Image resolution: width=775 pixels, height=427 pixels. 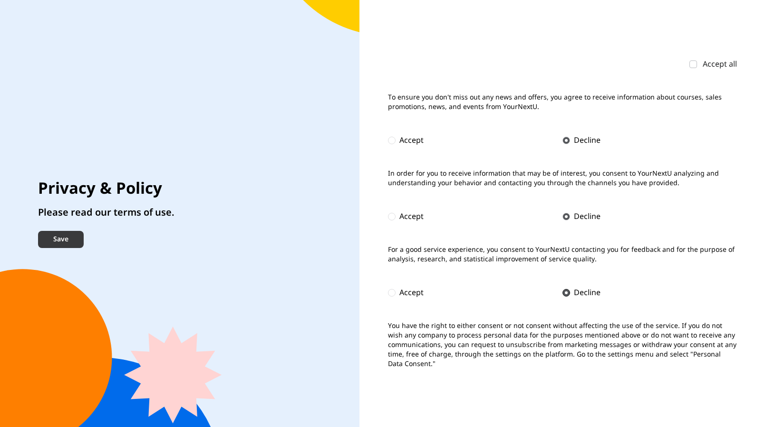 What do you see at coordinates (106, 213) in the screenshot?
I see `p: Please read our terms of use.` at bounding box center [106, 213].